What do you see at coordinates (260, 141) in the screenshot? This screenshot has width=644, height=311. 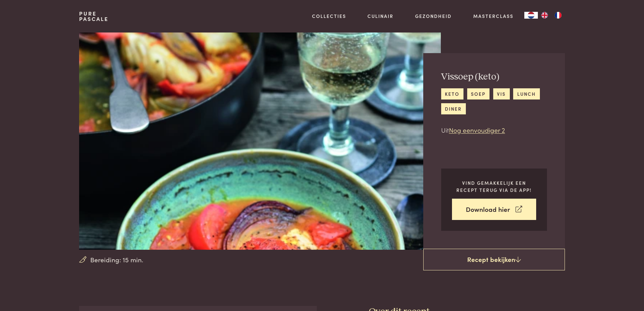 I see `img: Vissoep (keto)` at bounding box center [260, 141].